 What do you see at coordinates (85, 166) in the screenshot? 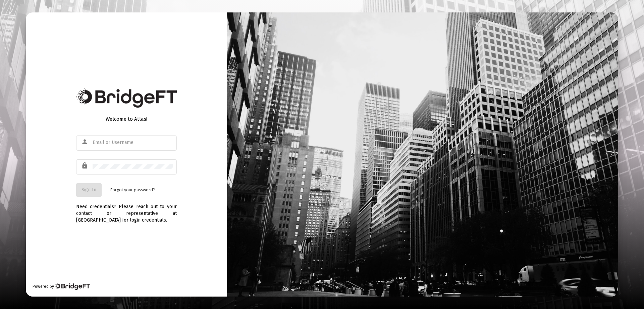
I see `mat-icon: lock` at bounding box center [85, 166].